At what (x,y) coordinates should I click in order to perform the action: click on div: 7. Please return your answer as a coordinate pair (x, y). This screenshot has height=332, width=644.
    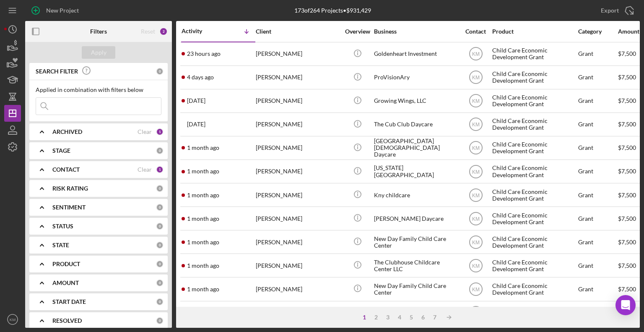
    Looking at the image, I should click on (435, 317).